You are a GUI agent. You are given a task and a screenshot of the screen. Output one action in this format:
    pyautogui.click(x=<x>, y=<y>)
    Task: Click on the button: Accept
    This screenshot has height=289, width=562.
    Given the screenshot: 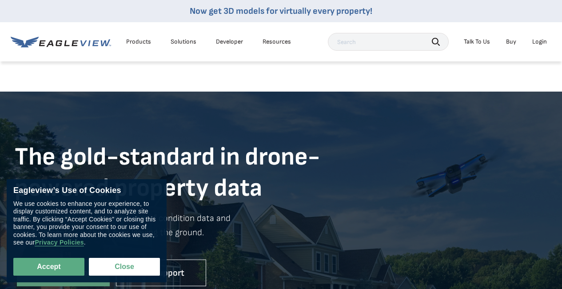 What is the action you would take?
    pyautogui.click(x=49, y=266)
    